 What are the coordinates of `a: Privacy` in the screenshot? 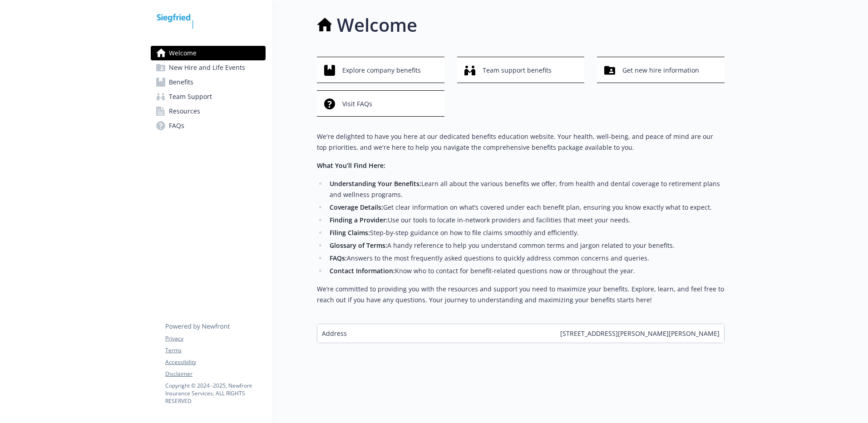 It's located at (216, 338).